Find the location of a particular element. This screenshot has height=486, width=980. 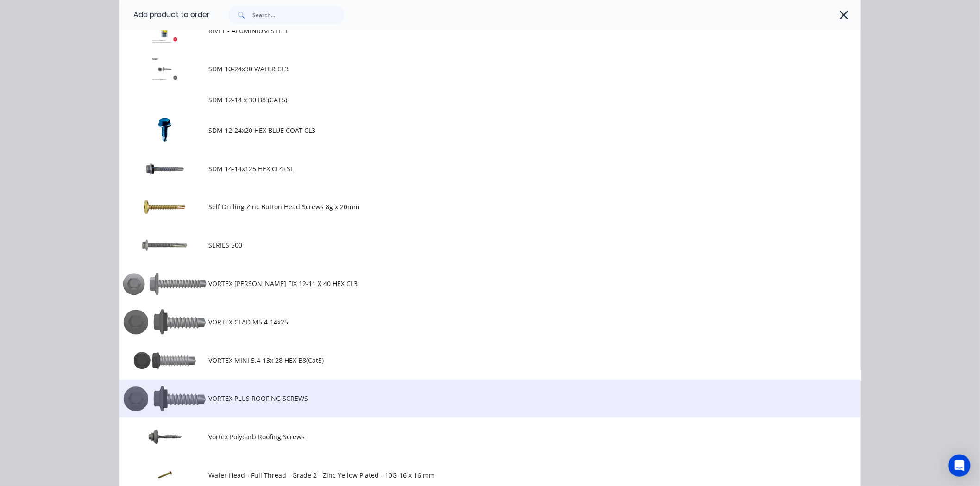

span: SDM 12-14 x 30 B8 (CAT5) is located at coordinates (470, 99).